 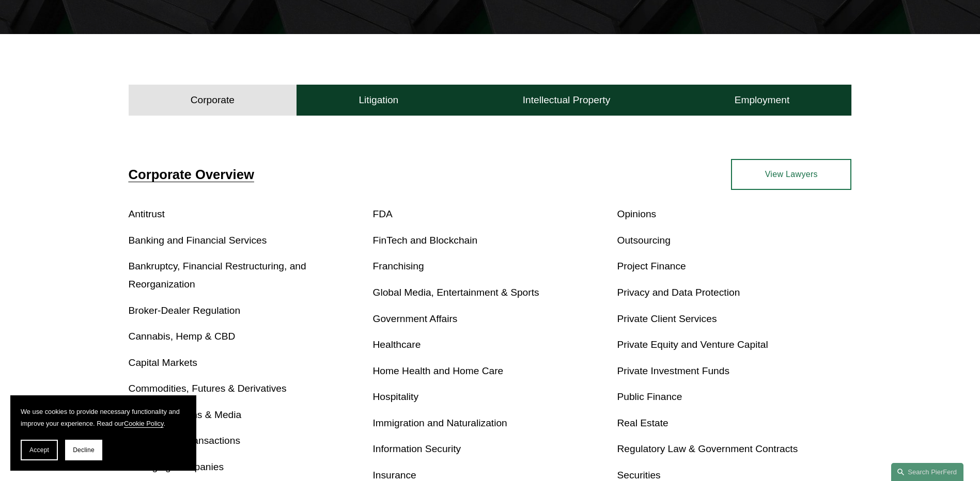 I want to click on h4: Litigation, so click(x=378, y=100).